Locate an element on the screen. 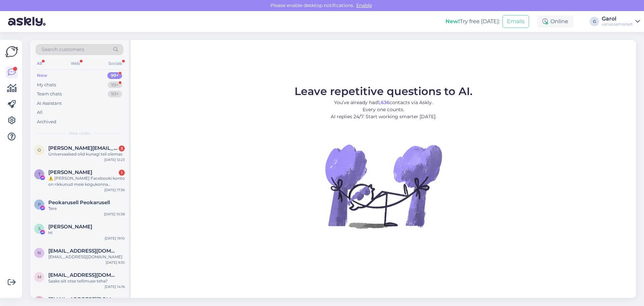 The image size is (644, 306). div: Saaks siit otse tellimuse teha? is located at coordinates (86, 281).